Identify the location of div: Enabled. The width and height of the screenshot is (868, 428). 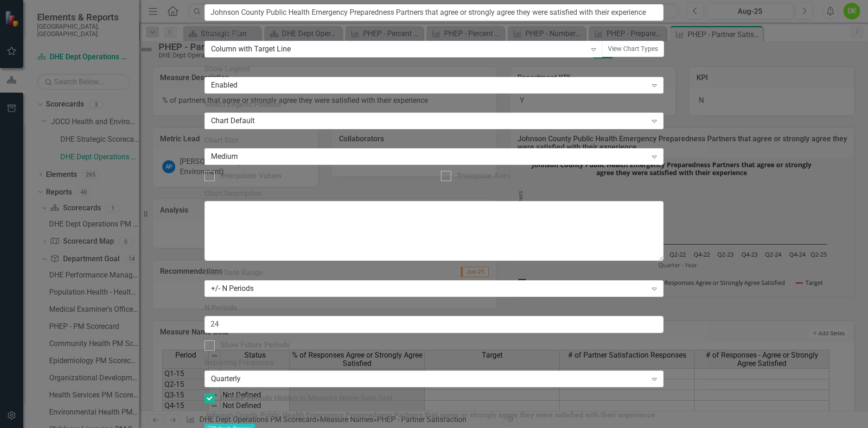
(429, 85).